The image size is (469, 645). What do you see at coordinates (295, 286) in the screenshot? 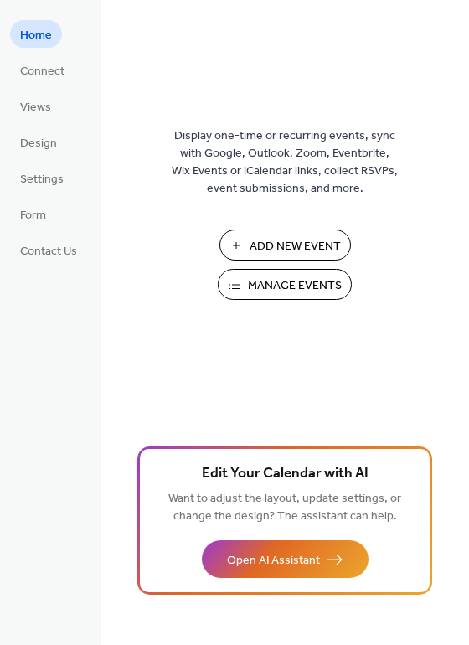
I see `span: Manage Events` at bounding box center [295, 286].